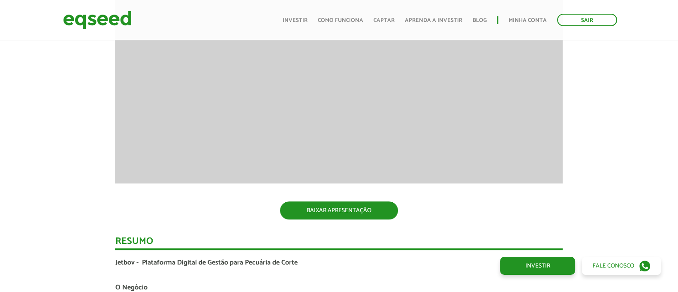 The width and height of the screenshot is (678, 292). What do you see at coordinates (206, 262) in the screenshot?
I see `span: Jetbov - Plataforma Digital de Gestão para Pecuária de Corte` at bounding box center [206, 262].